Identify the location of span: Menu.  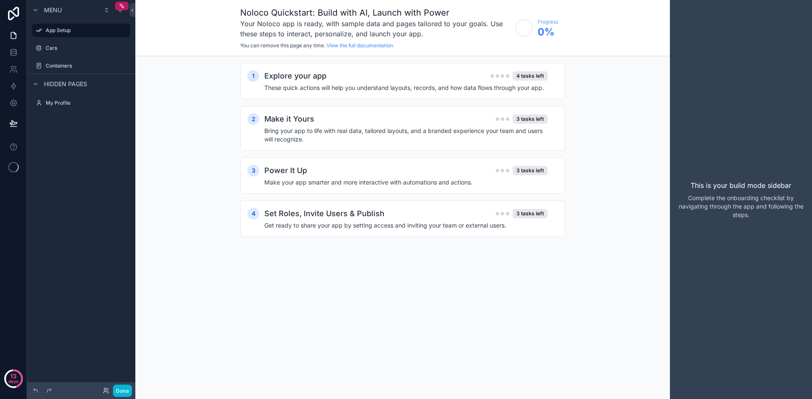
(53, 10).